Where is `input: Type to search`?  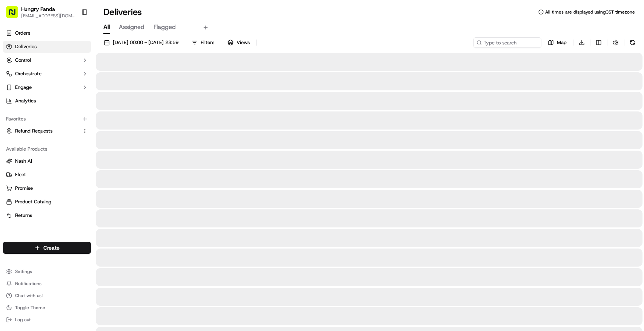
input: Type to search is located at coordinates (508, 43).